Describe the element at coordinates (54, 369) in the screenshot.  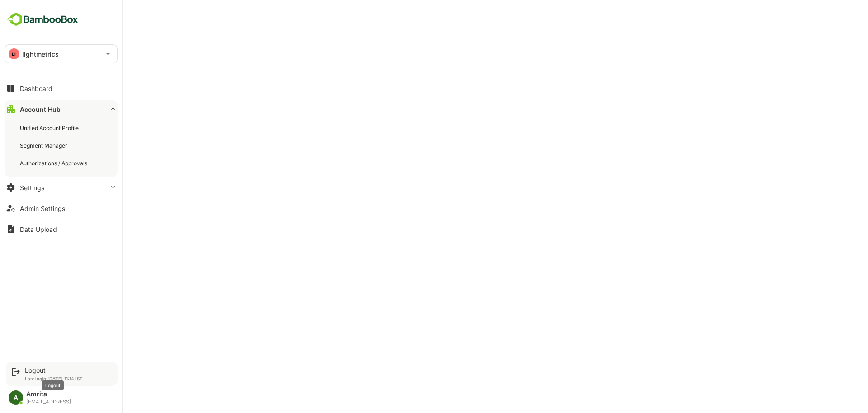
I see `div: Logout` at that location.